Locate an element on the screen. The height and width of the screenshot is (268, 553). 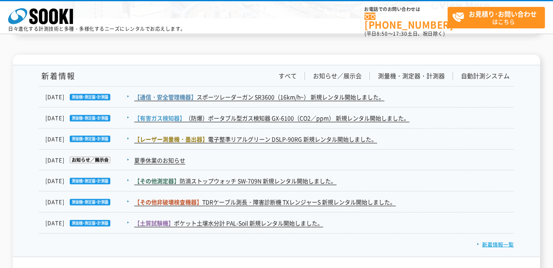
span: 【その他測定器】 is located at coordinates (157, 180).